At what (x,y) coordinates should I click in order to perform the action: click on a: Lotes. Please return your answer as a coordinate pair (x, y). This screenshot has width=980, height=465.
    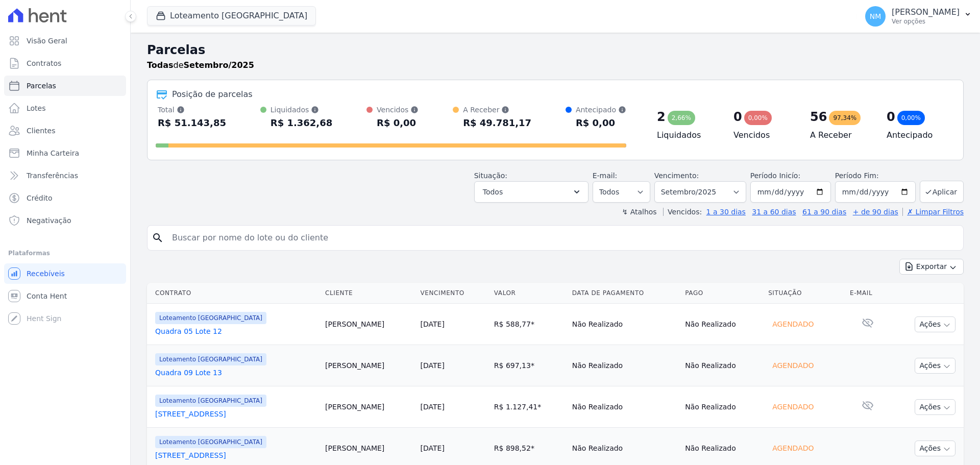
    Looking at the image, I should click on (65, 108).